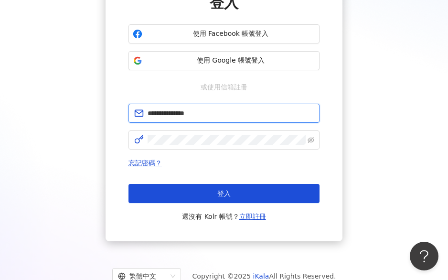 Image resolution: width=448 pixels, height=280 pixels. Describe the element at coordinates (145, 163) in the screenshot. I see `a: 忘記密碼？` at that location.